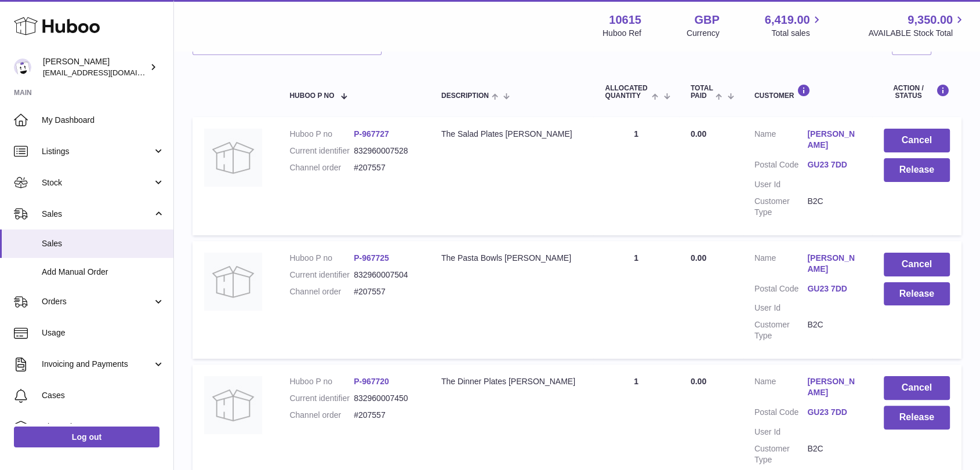  Describe the element at coordinates (97, 182) in the screenshot. I see `span: Stock` at that location.